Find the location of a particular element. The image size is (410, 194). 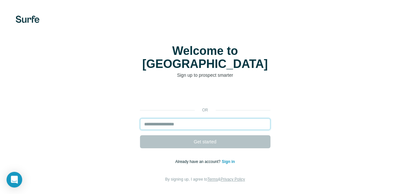

div: Open Intercom Messenger is located at coordinates (14, 180).